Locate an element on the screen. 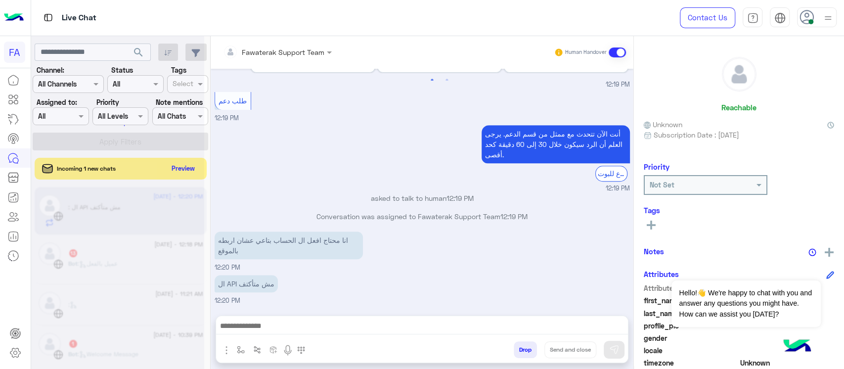 The height and width of the screenshot is (369, 844). img: send attachment is located at coordinates (226, 350).